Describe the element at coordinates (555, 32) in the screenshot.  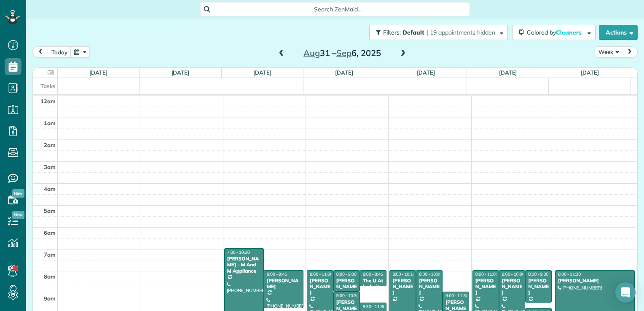
I see `span: Colored by` at that location.